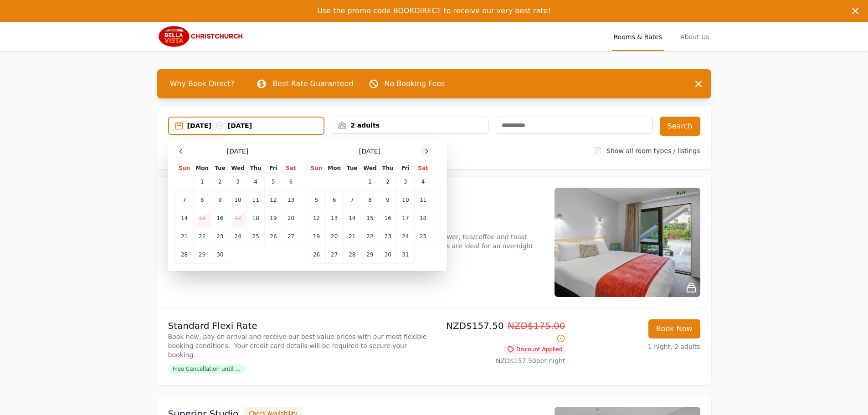 Image resolution: width=868 pixels, height=415 pixels. What do you see at coordinates (638, 36) in the screenshot?
I see `a: Rooms & Rates` at bounding box center [638, 36].